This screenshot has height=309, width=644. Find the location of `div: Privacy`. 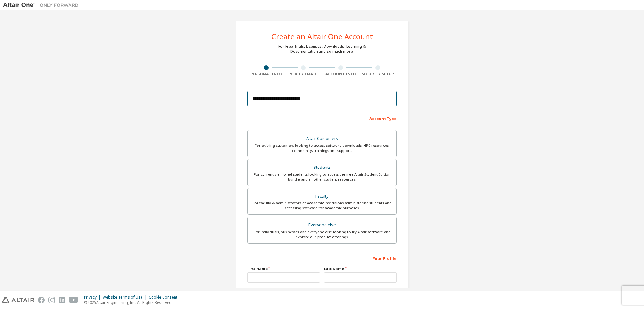

div: Privacy is located at coordinates (93, 297).